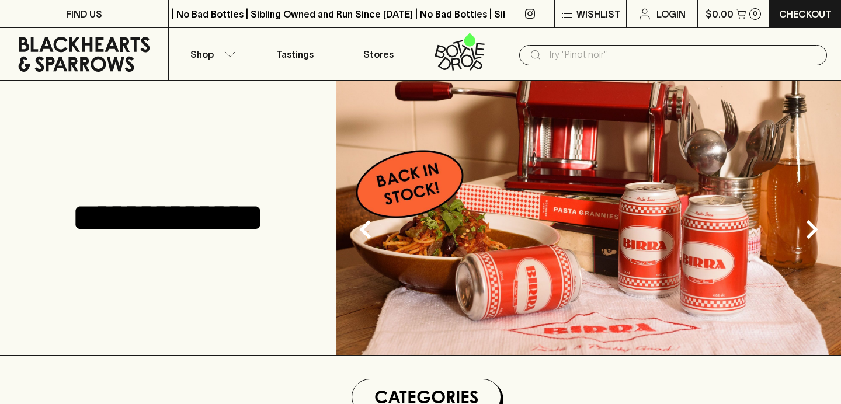 This screenshot has height=404, width=841. Describe the element at coordinates (682, 55) in the screenshot. I see `input: Try "Pinot noir"` at that location.